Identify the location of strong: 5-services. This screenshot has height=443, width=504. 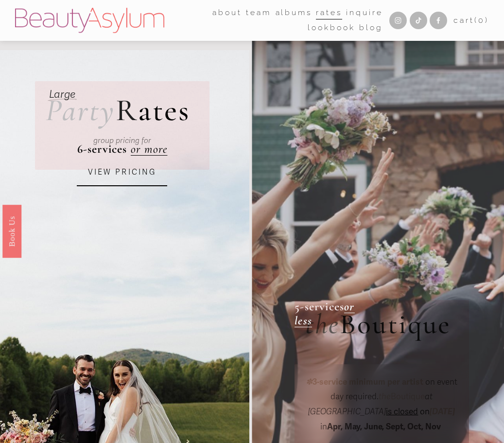
(319, 306).